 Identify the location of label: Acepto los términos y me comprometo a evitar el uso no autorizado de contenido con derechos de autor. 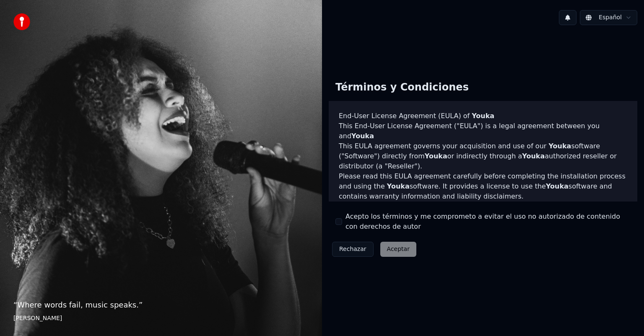
(488, 221).